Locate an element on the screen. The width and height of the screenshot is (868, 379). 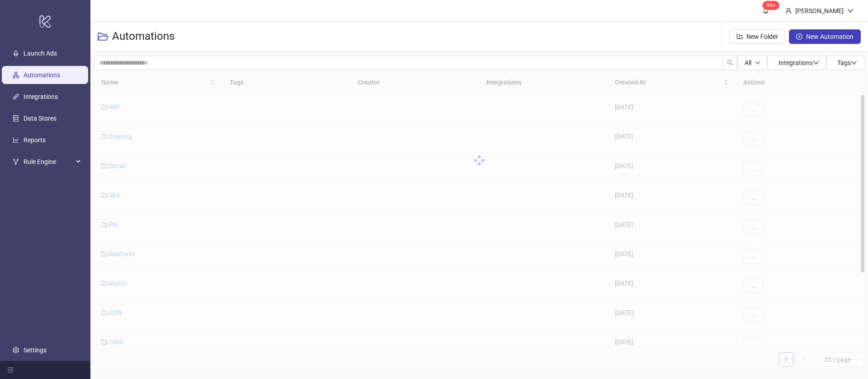
a: Settings is located at coordinates (35, 350).